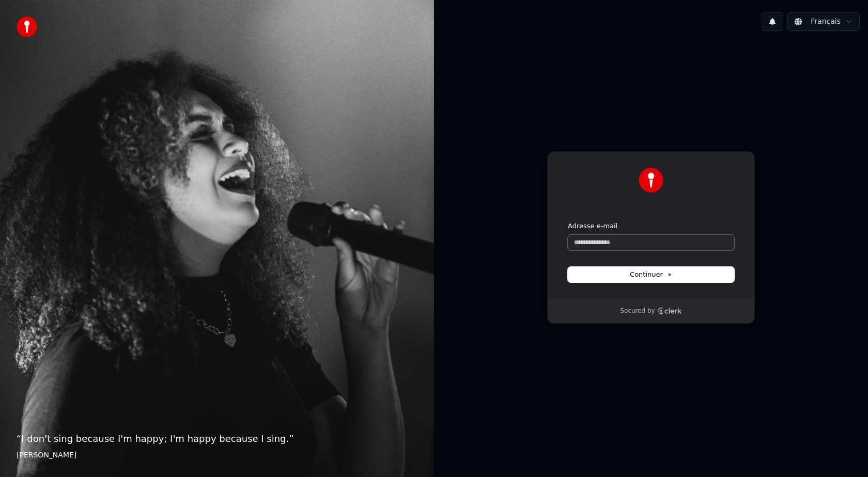  What do you see at coordinates (217, 439) in the screenshot?
I see `p: “ I don't sing because I'm happy; I'm happy because I sing. ”` at bounding box center [217, 439].